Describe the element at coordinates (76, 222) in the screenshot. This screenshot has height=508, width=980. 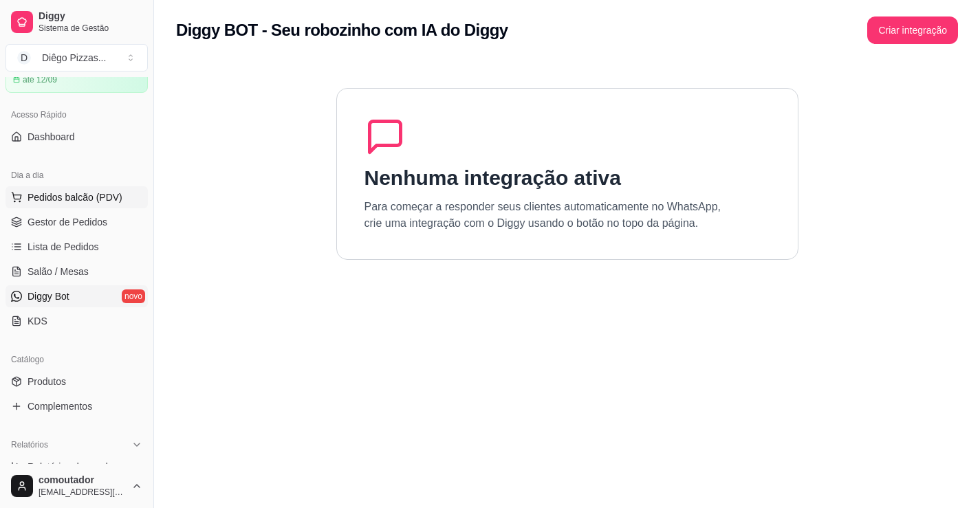
I see `a: Gestor de Pedidos` at that location.